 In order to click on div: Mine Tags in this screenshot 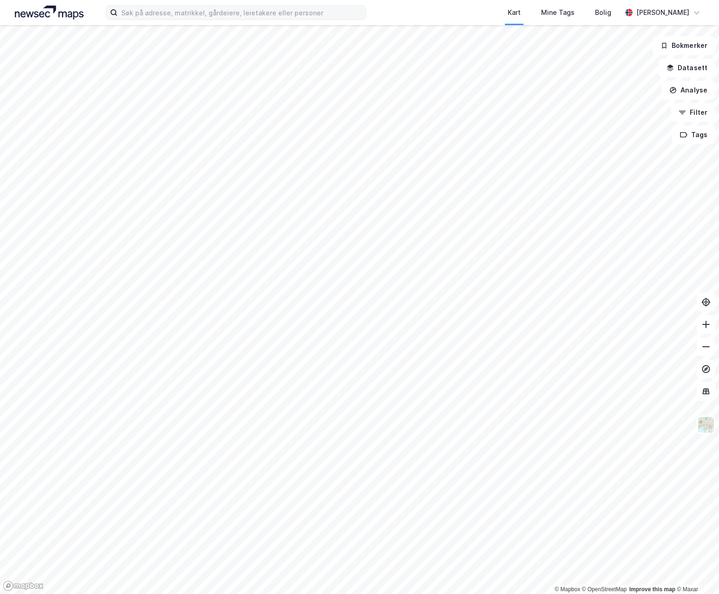, I will do `click(558, 13)`.